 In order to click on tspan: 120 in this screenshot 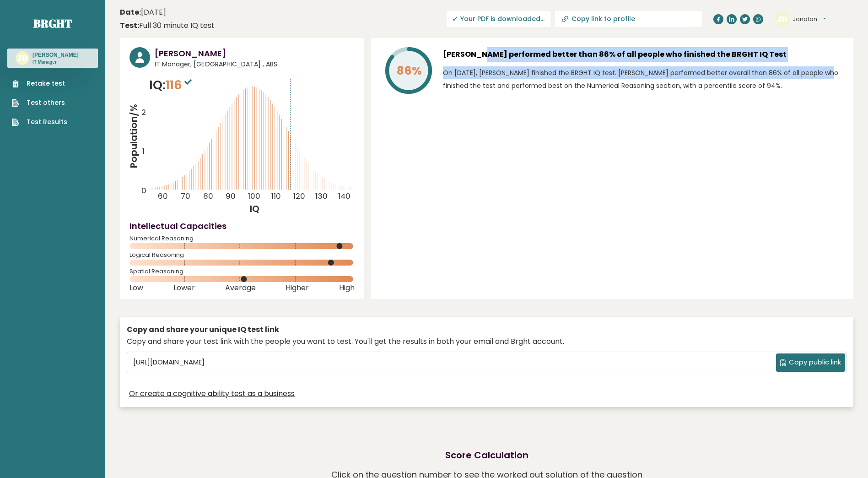, I will do `click(299, 197)`.